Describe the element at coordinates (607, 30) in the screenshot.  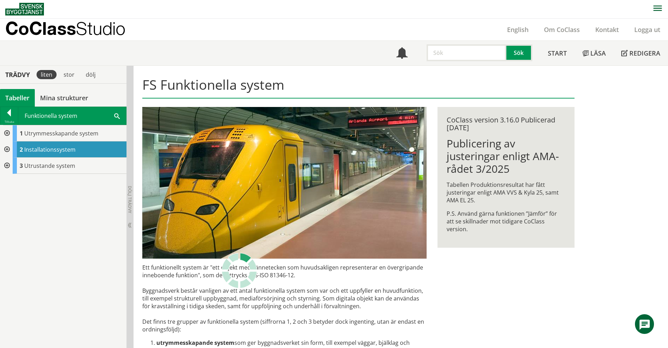
I see `a: Kontakt` at that location.